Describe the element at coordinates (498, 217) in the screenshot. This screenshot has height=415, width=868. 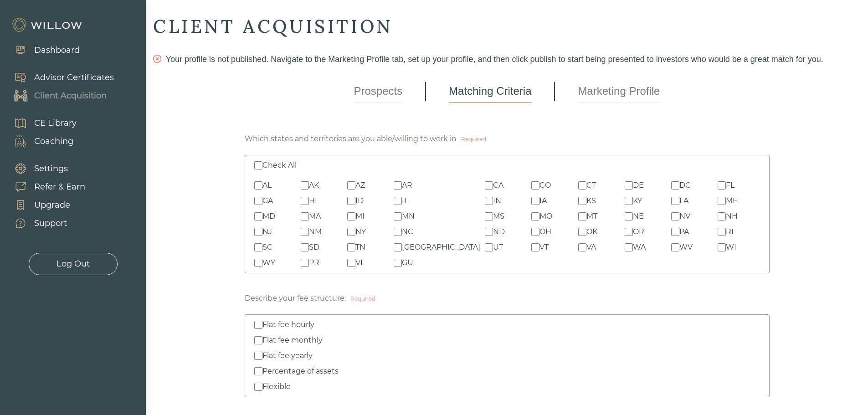
I see `div: MS` at that location.